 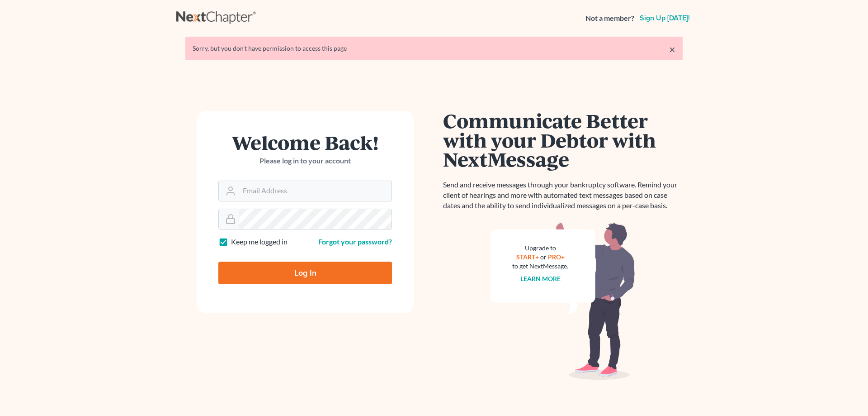 I want to click on h1: Communicate Better with your Debtor with NextMessage, so click(x=563, y=140).